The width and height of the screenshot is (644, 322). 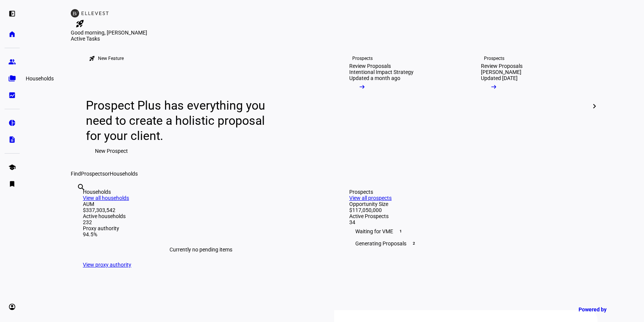 What do you see at coordinates (374, 78) in the screenshot?
I see `div: Updated a month ago` at bounding box center [374, 78].